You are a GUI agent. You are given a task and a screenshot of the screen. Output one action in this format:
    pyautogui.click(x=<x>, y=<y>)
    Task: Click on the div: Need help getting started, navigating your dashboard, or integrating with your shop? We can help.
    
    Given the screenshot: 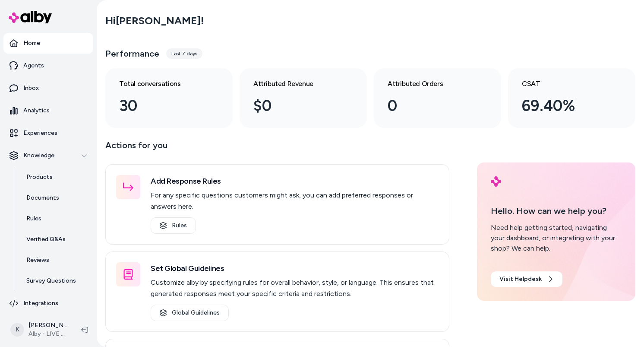 What is the action you would take?
    pyautogui.click(x=556, y=238)
    